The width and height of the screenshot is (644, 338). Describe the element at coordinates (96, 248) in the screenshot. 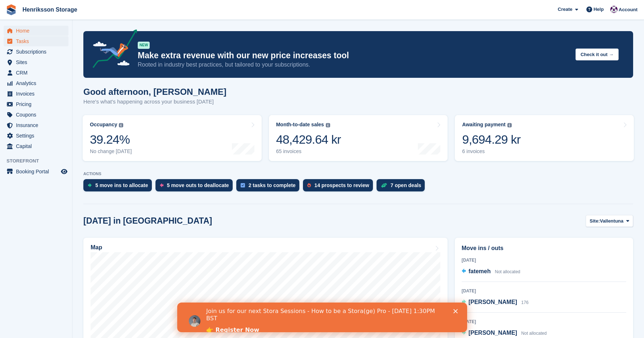

I see `h2: Map` at that location.